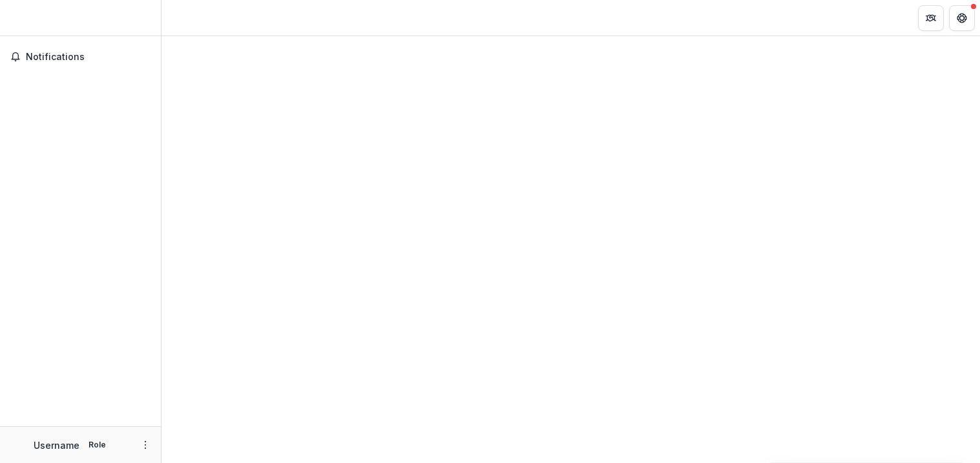  I want to click on p: Role, so click(97, 445).